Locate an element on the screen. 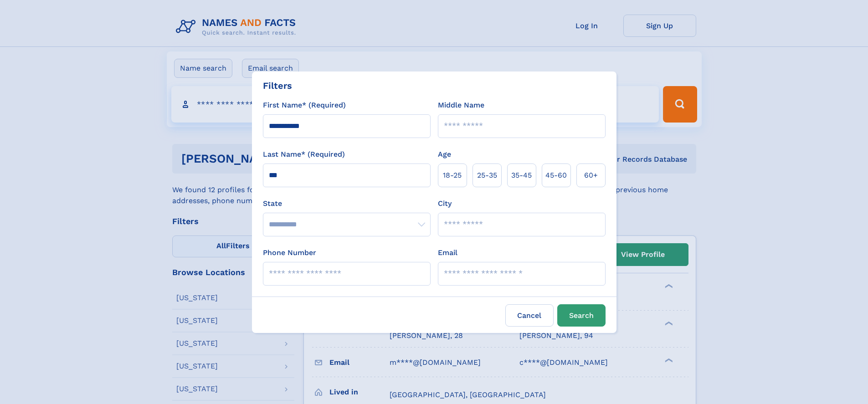 The height and width of the screenshot is (404, 868). label: Last Name* (Required) is located at coordinates (304, 155).